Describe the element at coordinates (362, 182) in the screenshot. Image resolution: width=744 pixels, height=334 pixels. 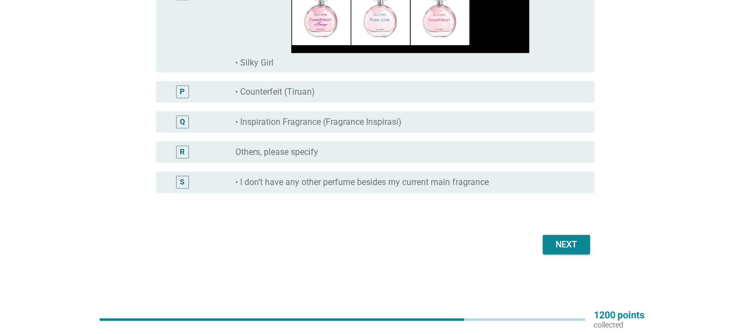
I see `label: • I don’t have any other perfume besides my current main fragrance` at that location.